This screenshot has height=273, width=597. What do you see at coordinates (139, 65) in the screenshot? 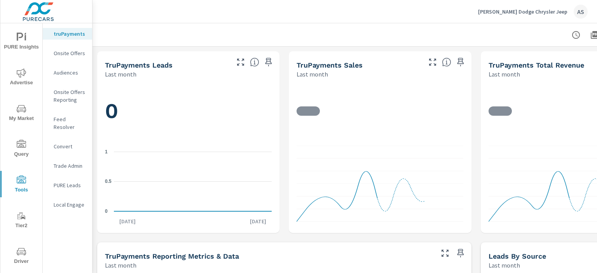
I see `h5: truPayments Leads` at bounding box center [139, 65].